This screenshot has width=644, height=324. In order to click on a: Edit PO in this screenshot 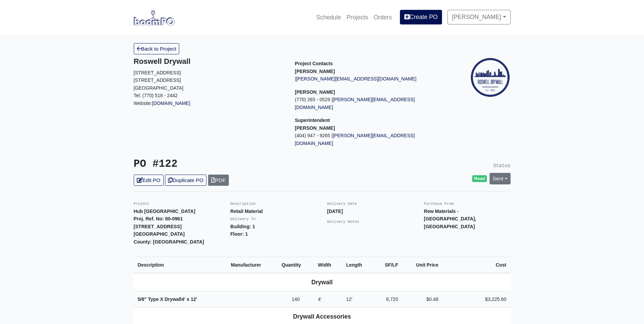, I will do `click(149, 180)`.